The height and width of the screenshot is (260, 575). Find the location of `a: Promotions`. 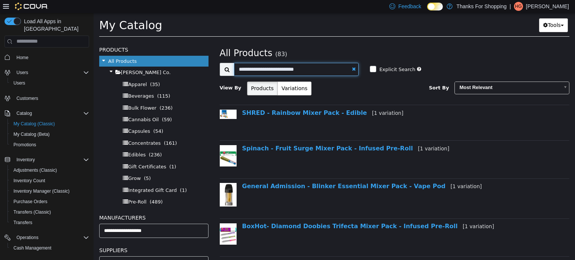

a: Promotions is located at coordinates (25, 145).